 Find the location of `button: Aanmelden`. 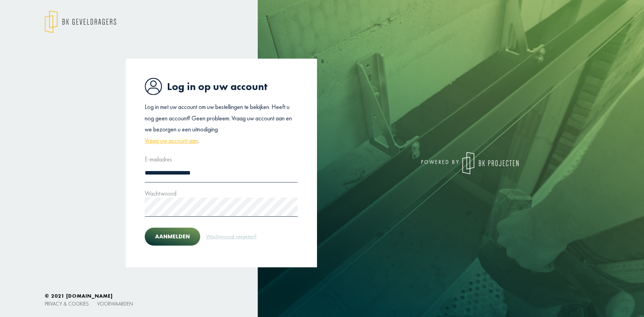

button: Aanmelden is located at coordinates (173, 237).